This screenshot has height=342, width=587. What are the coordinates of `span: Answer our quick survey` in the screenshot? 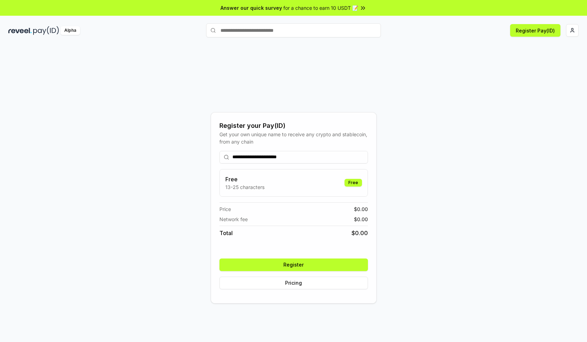 It's located at (251, 8).